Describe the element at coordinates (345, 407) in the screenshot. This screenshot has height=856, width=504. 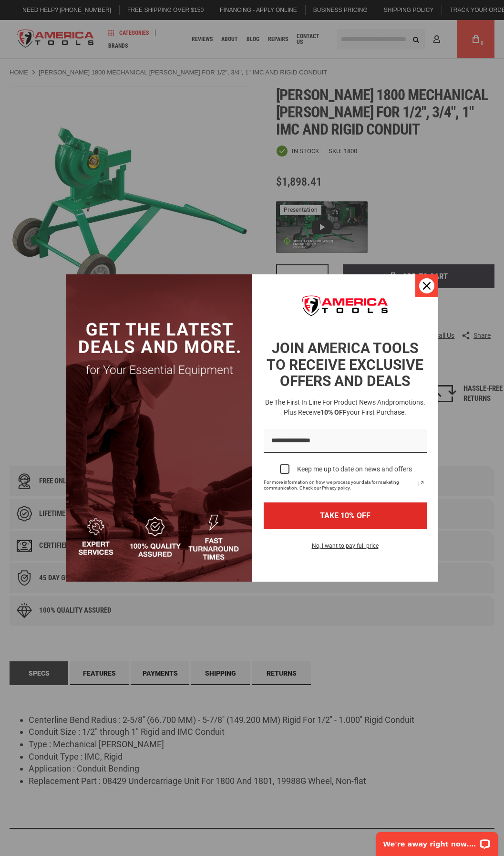
I see `h3: Be the first in line for product news and` at that location.